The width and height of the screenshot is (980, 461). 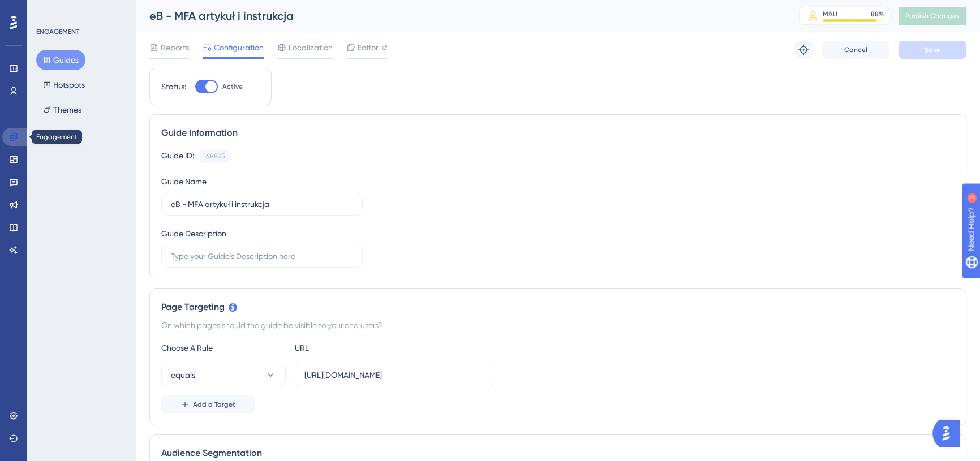 I want to click on button: Guides, so click(x=61, y=60).